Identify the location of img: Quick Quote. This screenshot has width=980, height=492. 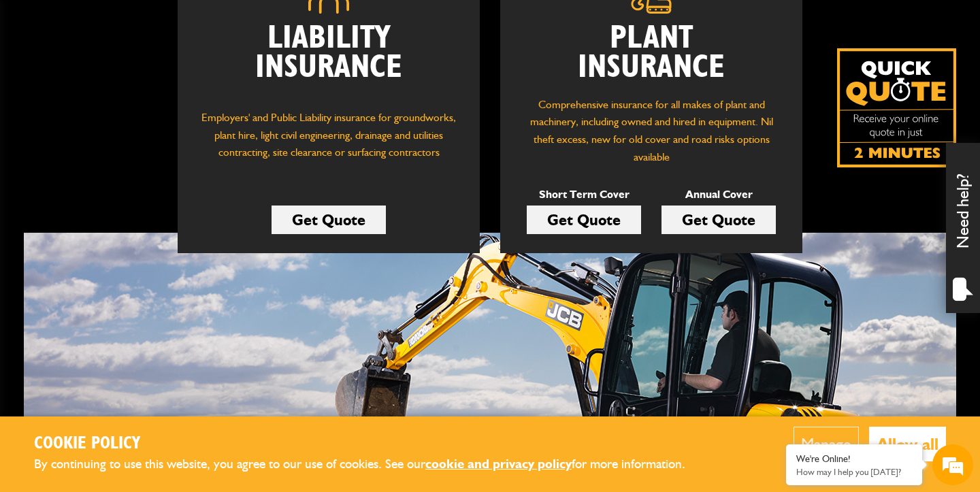
(896, 107).